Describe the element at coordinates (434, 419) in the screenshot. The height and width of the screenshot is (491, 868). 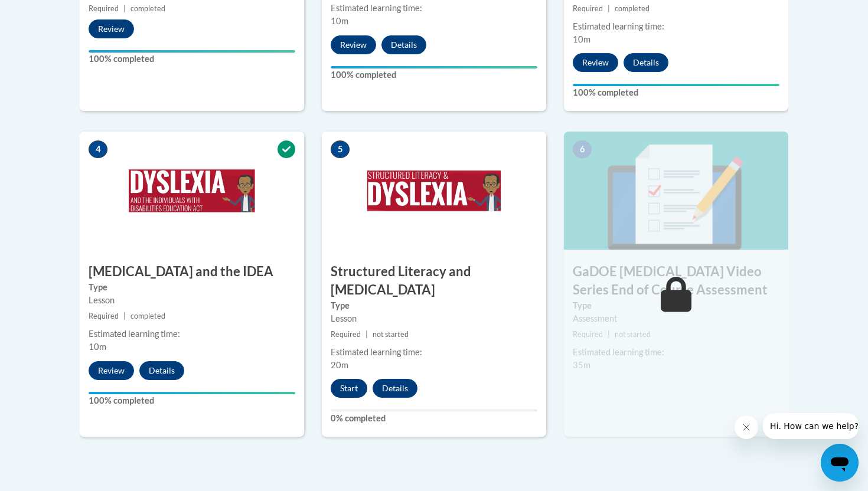
I see `label: 0% completed` at that location.